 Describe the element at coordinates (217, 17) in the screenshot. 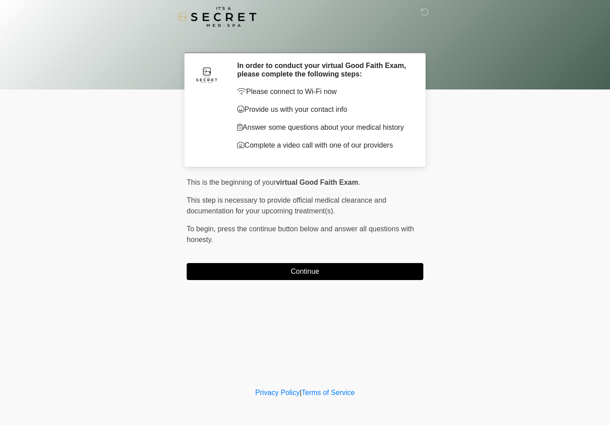

I see `img: It's A Secret Med Spa Logo` at that location.